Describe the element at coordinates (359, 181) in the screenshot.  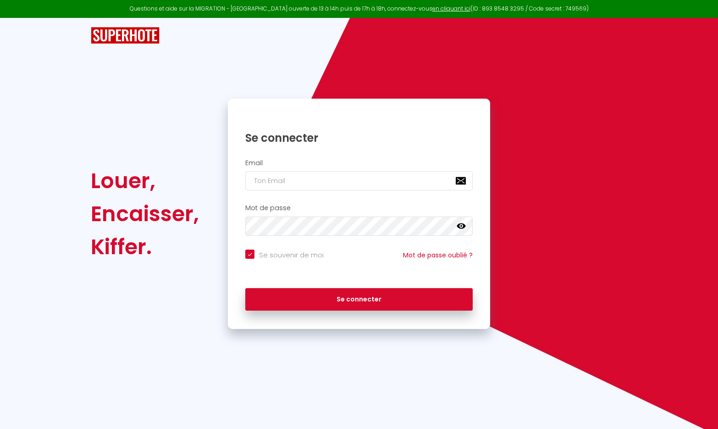
I see `input: Ton Email` at that location.